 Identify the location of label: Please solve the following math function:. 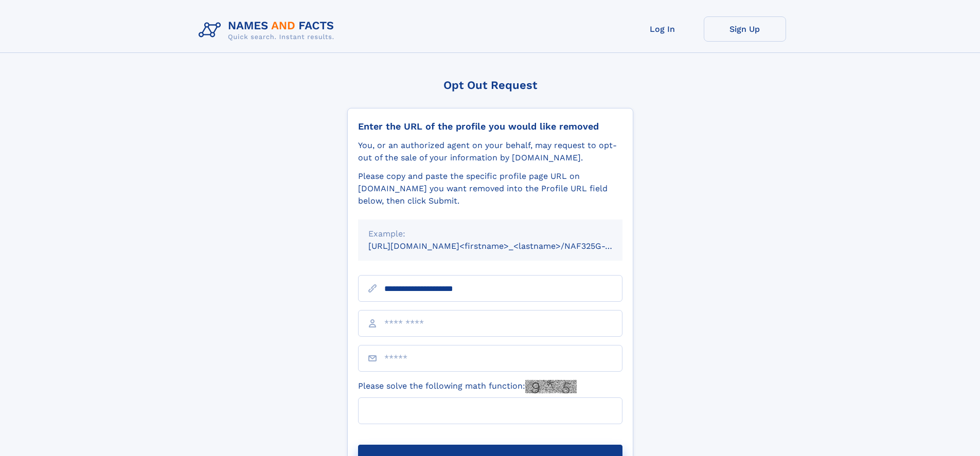
(467, 387).